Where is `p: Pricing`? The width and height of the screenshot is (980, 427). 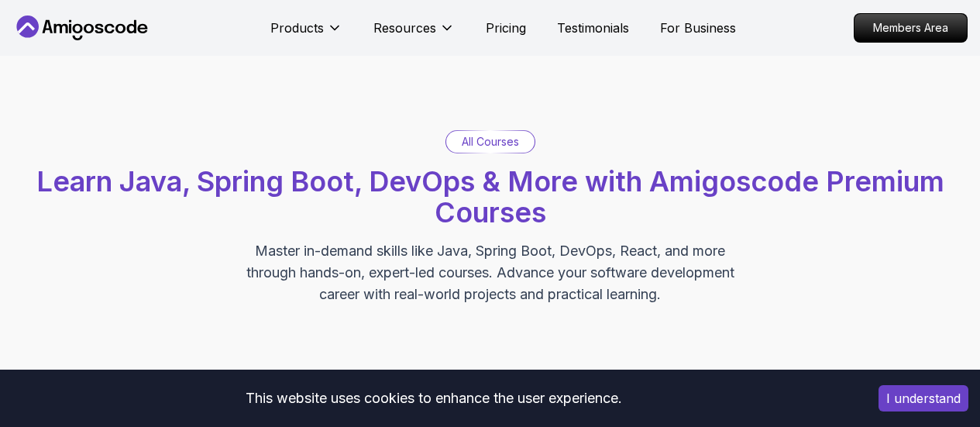
p: Pricing is located at coordinates (506, 28).